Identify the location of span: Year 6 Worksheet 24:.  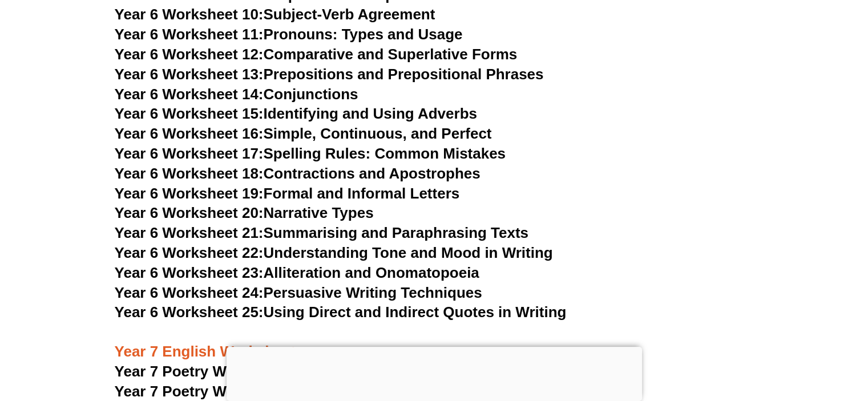
(189, 293).